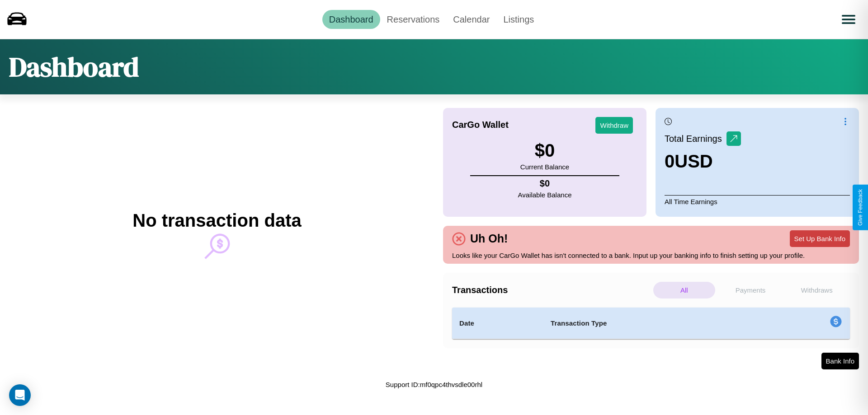  Describe the element at coordinates (489, 239) in the screenshot. I see `h4: Uh Oh!` at that location.